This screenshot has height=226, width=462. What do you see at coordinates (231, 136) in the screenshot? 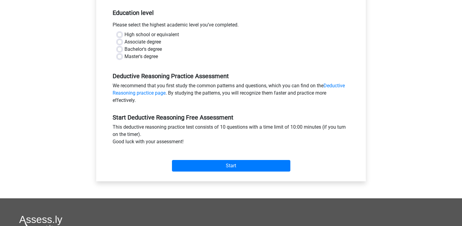
I see `div: This deductive reasoning practice test consists of 10 questions with a time limit of 10:00 minute...` at bounding box center [231, 136].